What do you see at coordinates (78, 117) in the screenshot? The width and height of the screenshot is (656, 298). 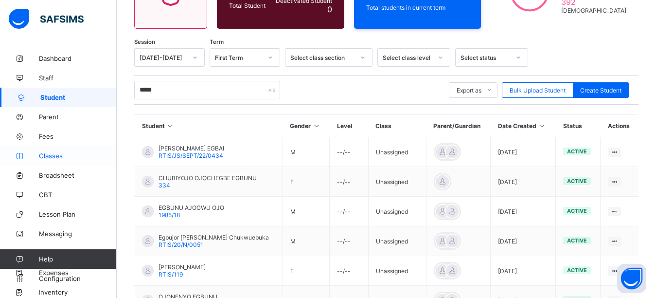 I see `span: Parent` at bounding box center [78, 117].